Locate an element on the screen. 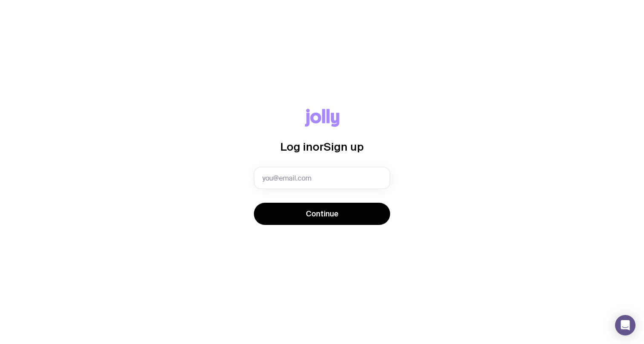 This screenshot has width=644, height=344. span: Sign up is located at coordinates (344, 146).